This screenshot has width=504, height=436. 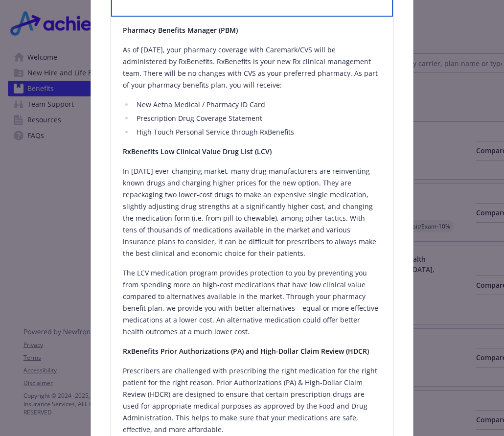 What do you see at coordinates (257, 132) in the screenshot?
I see `li: High Touch Personal Service through RxBenefits` at bounding box center [257, 132].